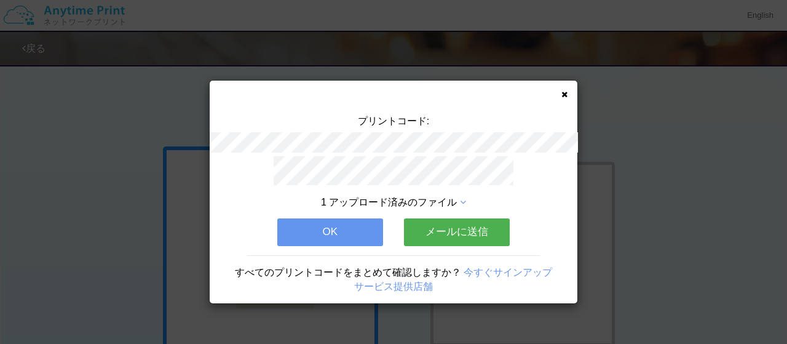  What do you see at coordinates (348, 272) in the screenshot?
I see `span: すべてのプリントコードをまとめて確認しますか？` at bounding box center [348, 272].